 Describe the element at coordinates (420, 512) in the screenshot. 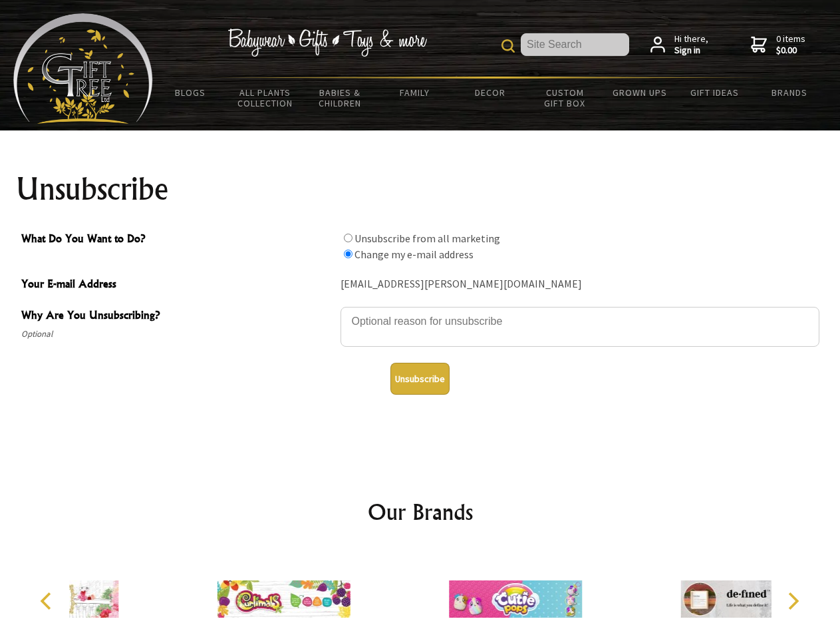

I see `h2: Our Brands` at that location.